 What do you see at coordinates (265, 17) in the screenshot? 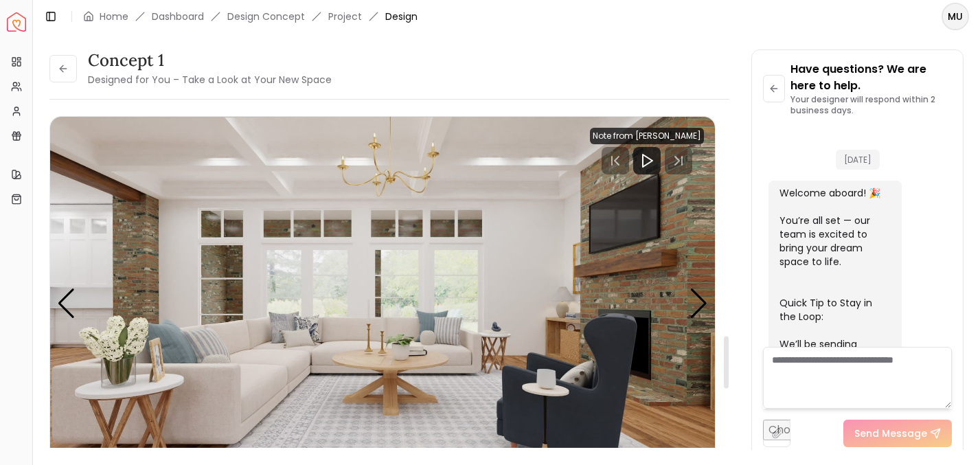
I see `li: Design Concept` at bounding box center [265, 17].